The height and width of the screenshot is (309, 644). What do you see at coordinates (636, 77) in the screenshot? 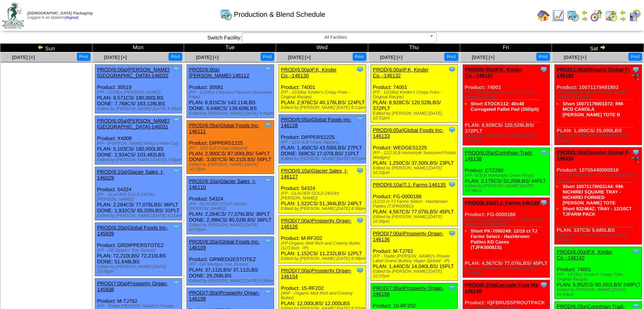
I see `img: ediSmall.gif` at bounding box center [636, 77].